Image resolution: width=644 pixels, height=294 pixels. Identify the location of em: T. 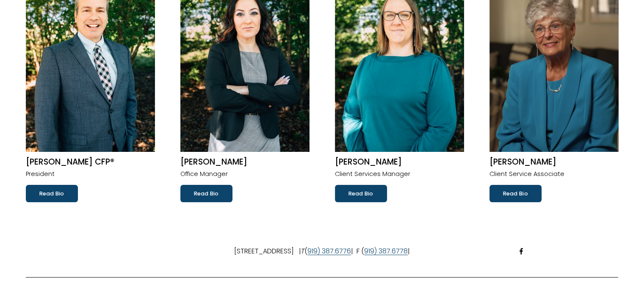
(303, 251).